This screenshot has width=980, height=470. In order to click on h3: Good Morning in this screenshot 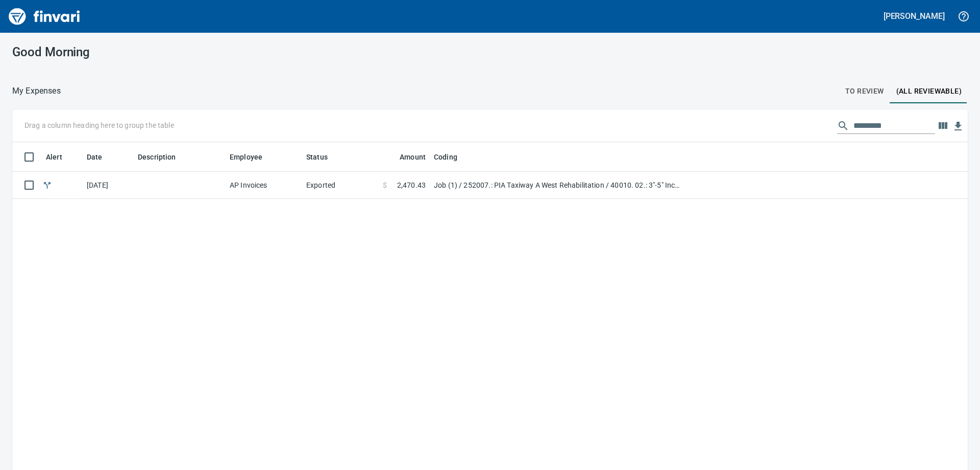, I will do `click(164, 53)`.